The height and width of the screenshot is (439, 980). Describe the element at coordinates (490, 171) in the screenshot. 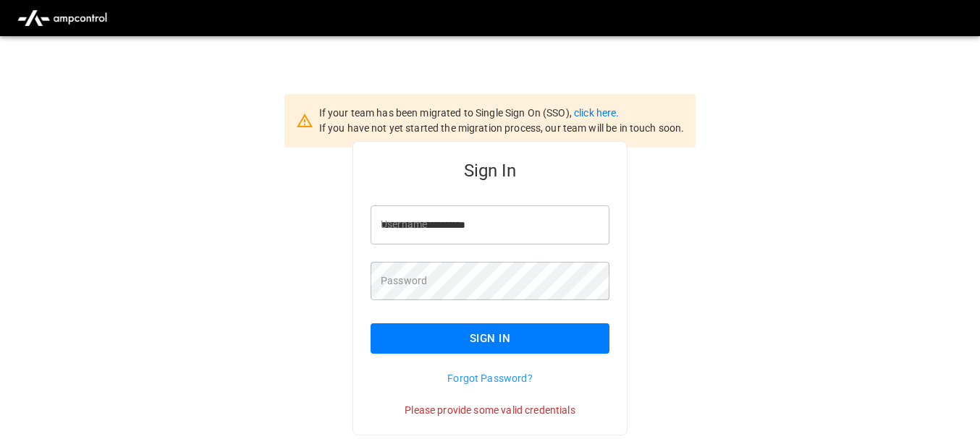

I see `h5: Sign In` at that location.